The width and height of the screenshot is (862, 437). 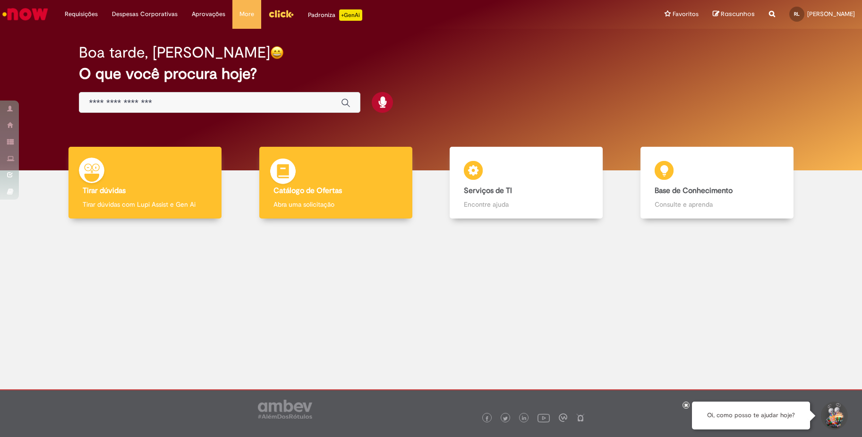 I want to click on a: Serviços de TI Encontre ajuda, so click(x=527, y=183).